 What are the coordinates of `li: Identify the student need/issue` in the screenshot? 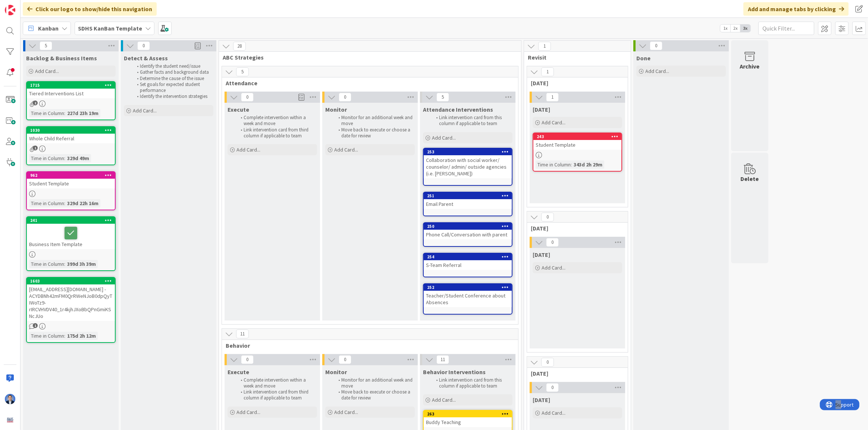 It's located at (172, 66).